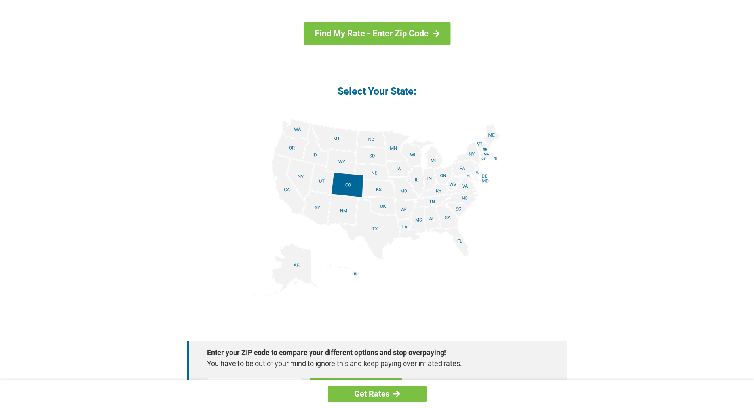 This screenshot has height=408, width=754. Describe the element at coordinates (377, 34) in the screenshot. I see `a: Find My Rate - Enter Zip Code` at that location.